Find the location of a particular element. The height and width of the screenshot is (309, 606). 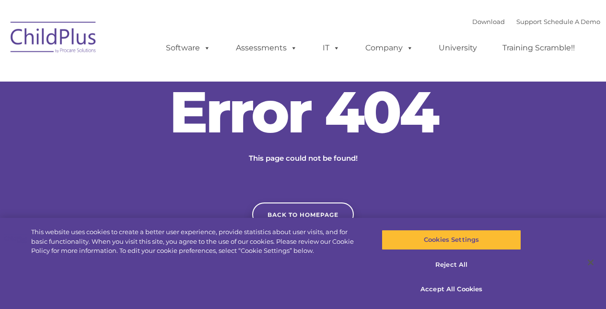

button: Cookies Settings is located at coordinates (451, 240).